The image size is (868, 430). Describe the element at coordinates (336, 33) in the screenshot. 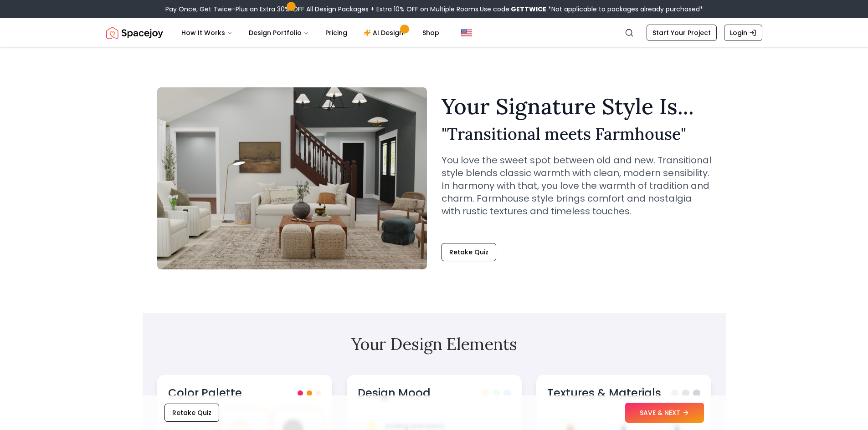

I see `a: Pricing` at that location.